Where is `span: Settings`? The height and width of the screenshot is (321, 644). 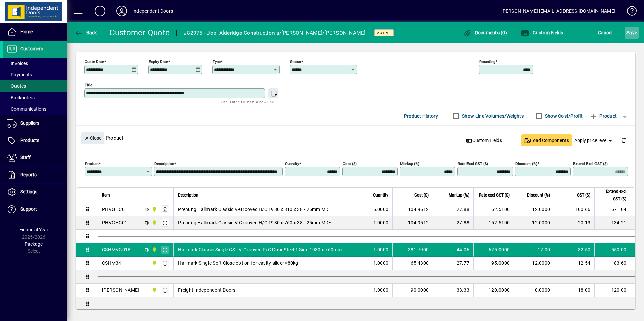
span: Settings is located at coordinates (28, 192).